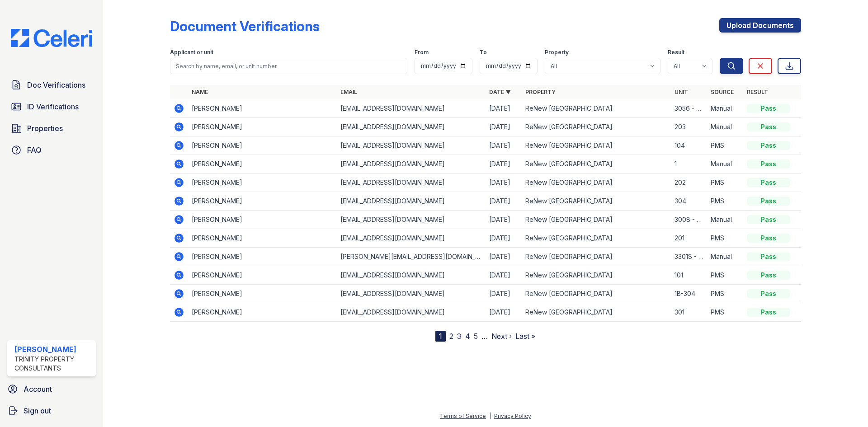  Describe the element at coordinates (757, 92) in the screenshot. I see `a: Result` at that location.